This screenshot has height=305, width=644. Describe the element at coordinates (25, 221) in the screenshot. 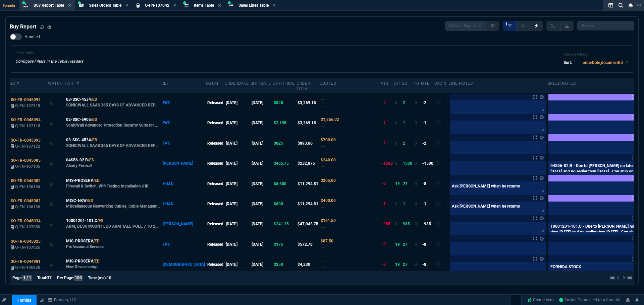

I see `span: SO-FR-0045034` at that location.